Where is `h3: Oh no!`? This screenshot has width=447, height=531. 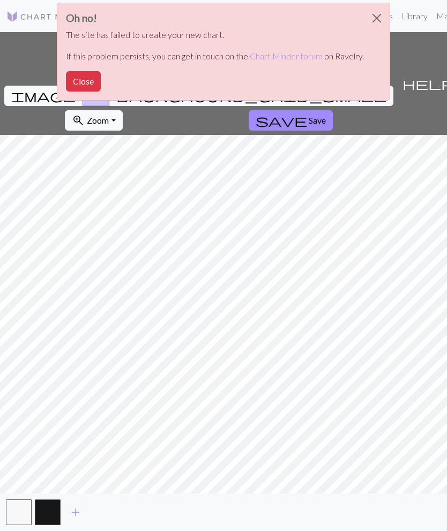
h3: Oh no! is located at coordinates (215, 18).